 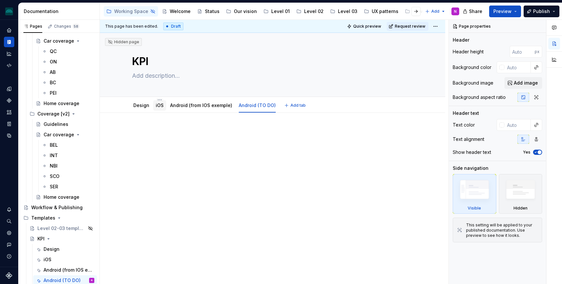 I want to click on a: Home, so click(x=9, y=30).